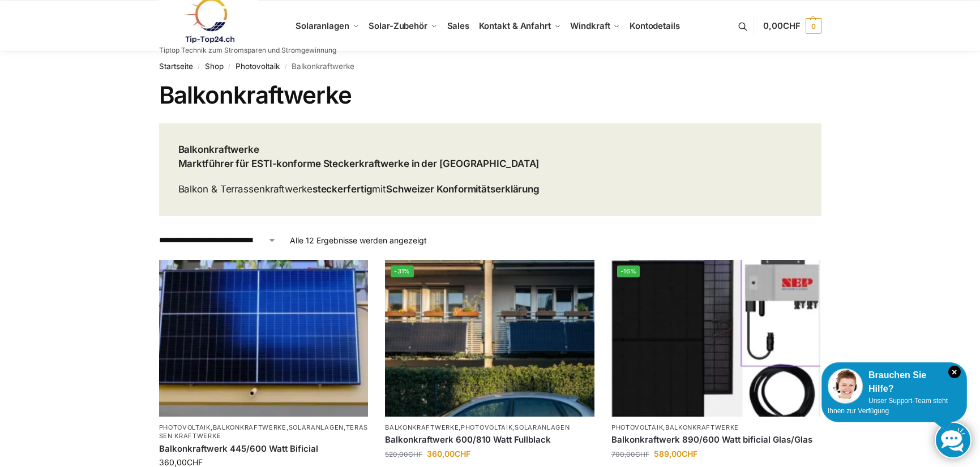 This screenshot has height=467, width=980. What do you see at coordinates (264, 338) in the screenshot?
I see `a: Solaranlage für den kleinen Balkon` at bounding box center [264, 338].